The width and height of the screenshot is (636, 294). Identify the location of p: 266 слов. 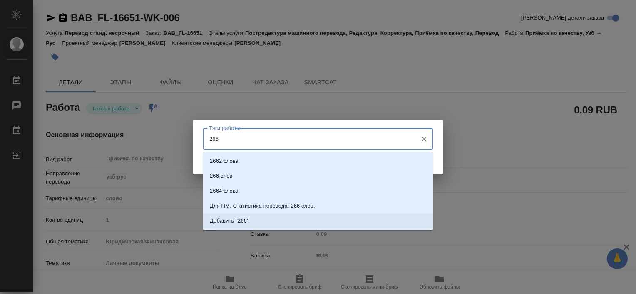
(221, 176).